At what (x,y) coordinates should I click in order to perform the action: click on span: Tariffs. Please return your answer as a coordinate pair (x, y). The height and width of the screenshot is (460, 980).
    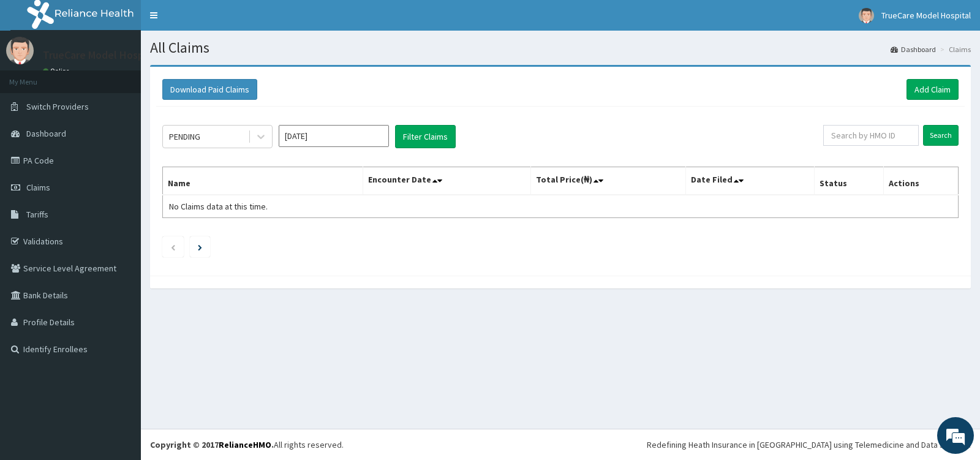
    Looking at the image, I should click on (37, 214).